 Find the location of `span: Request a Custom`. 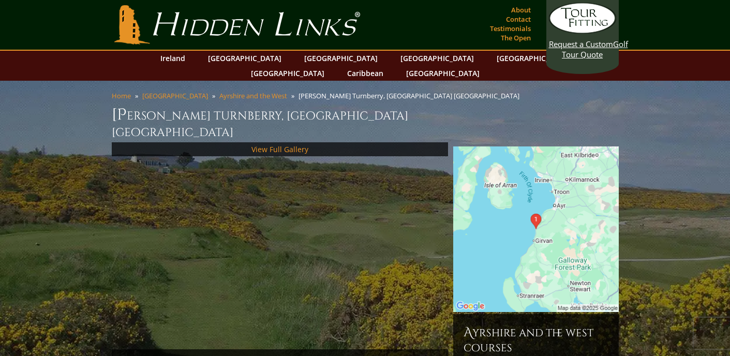

span: Request a Custom is located at coordinates (581, 44).